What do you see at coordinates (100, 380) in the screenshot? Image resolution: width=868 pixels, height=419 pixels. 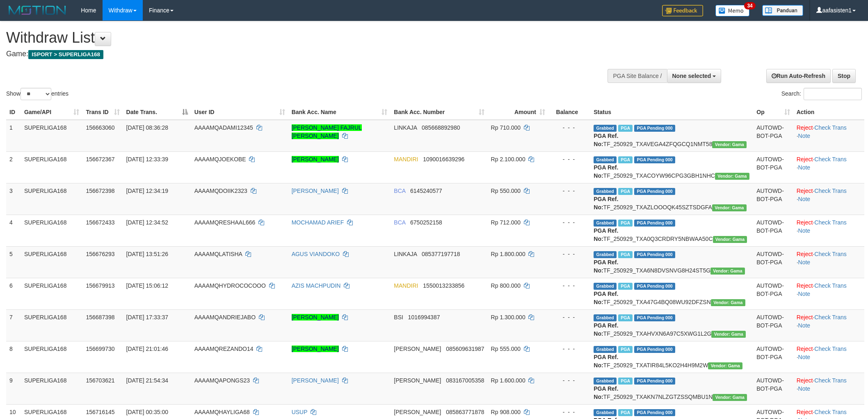 I see `span: 156703621` at bounding box center [100, 380].